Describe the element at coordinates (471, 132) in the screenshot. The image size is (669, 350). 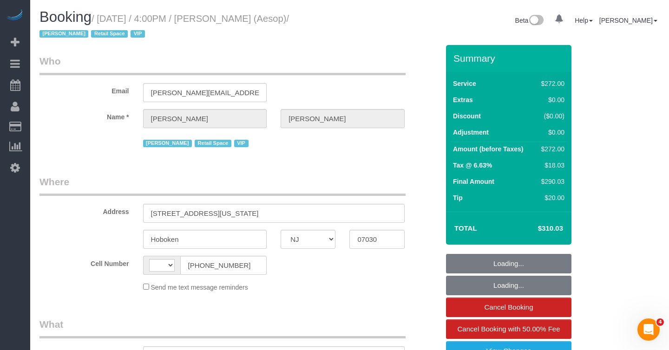
I see `label: Adjustment` at that location.